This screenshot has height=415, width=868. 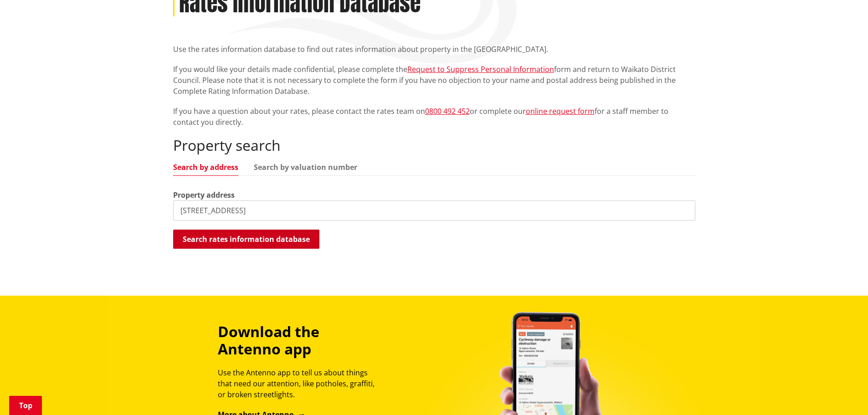 What do you see at coordinates (434, 145) in the screenshot?
I see `h2: Property search` at bounding box center [434, 145].